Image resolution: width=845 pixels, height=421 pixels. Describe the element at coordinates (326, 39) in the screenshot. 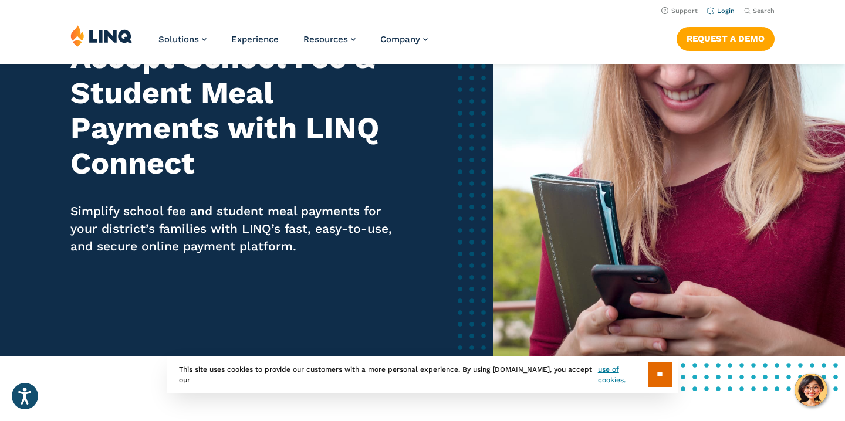

I see `span: Resources` at that location.